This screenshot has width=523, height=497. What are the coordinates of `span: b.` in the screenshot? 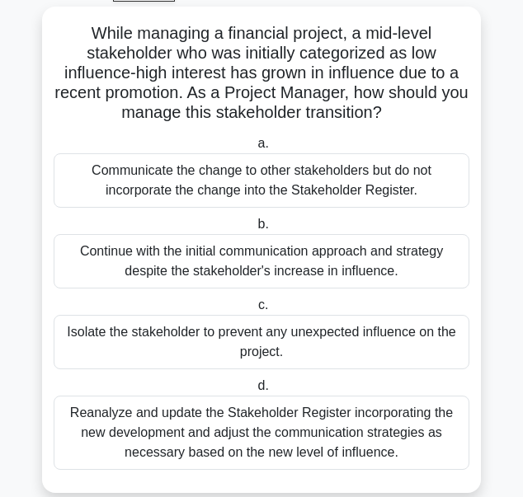 It's located at (263, 223).